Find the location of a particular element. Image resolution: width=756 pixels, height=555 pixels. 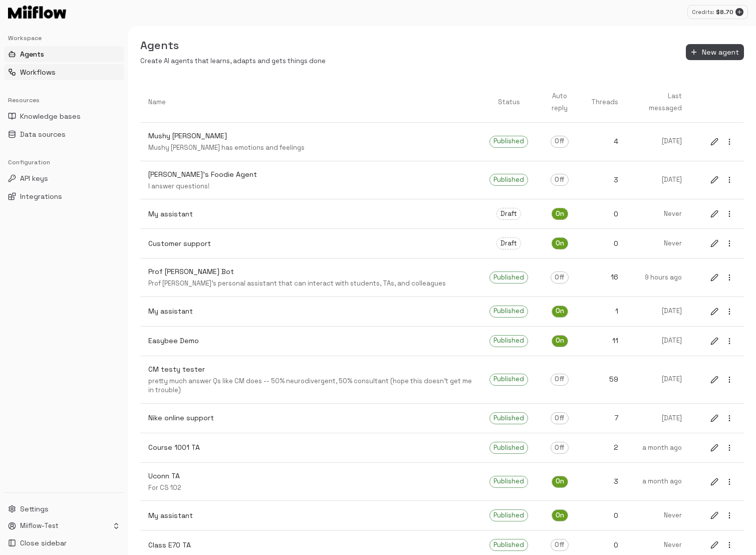

a: 1 is located at coordinates (605, 311).